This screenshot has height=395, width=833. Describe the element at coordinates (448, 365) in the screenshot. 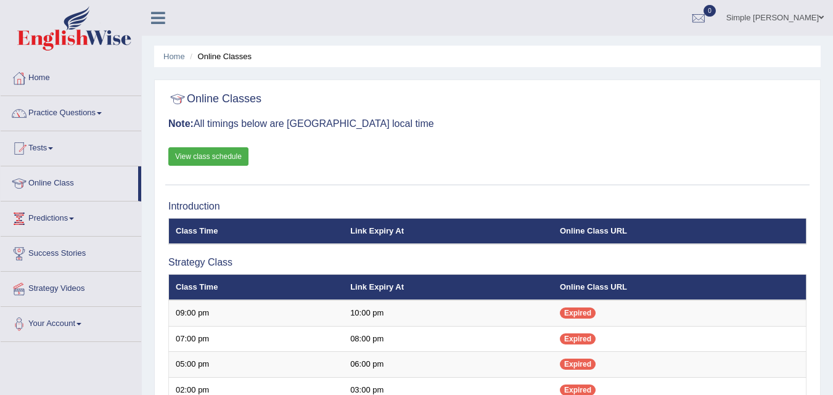

I see `td: 06:00 pm` at that location.